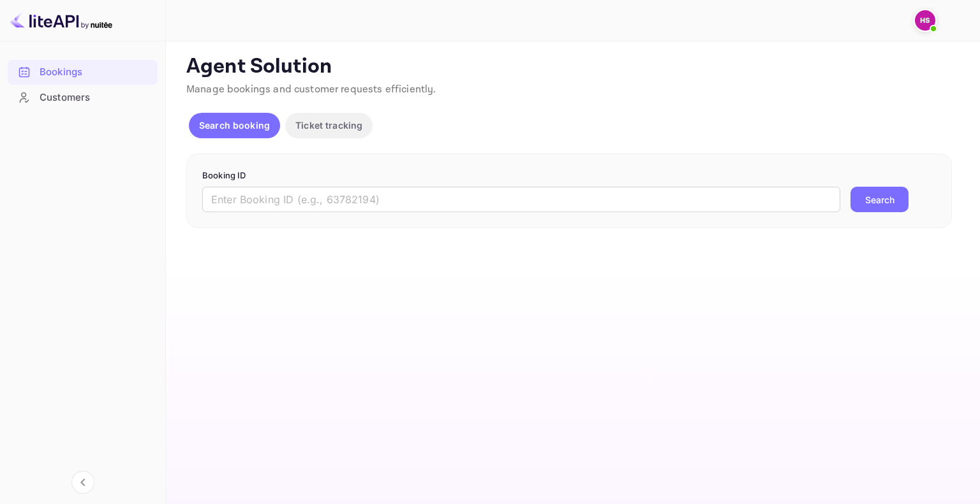 This screenshot has width=980, height=504. What do you see at coordinates (879, 200) in the screenshot?
I see `button: Search` at bounding box center [879, 200].